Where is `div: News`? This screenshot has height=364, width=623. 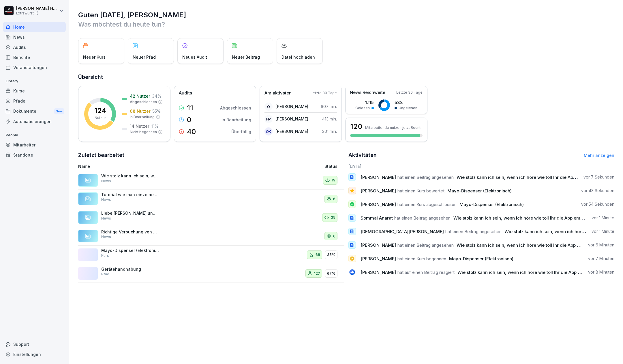 div: News is located at coordinates (34, 37).